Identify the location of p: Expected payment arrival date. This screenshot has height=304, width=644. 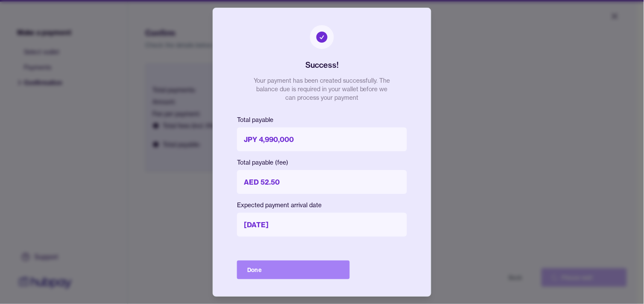
(322, 205).